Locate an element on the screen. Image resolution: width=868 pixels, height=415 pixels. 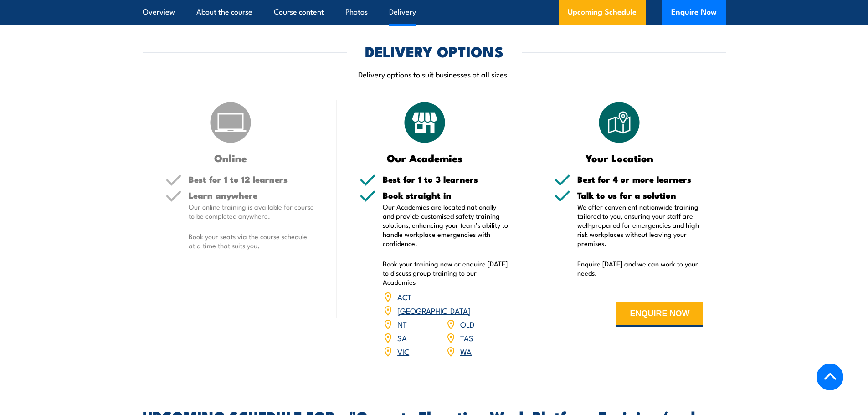
a: WA is located at coordinates (465, 351).